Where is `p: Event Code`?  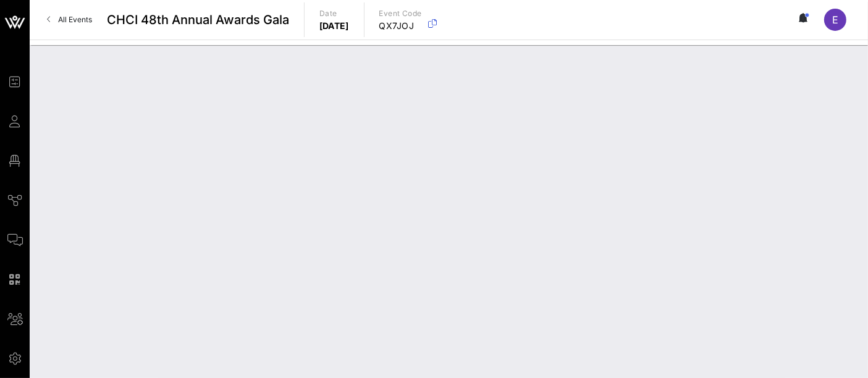 p: Event Code is located at coordinates (401, 14).